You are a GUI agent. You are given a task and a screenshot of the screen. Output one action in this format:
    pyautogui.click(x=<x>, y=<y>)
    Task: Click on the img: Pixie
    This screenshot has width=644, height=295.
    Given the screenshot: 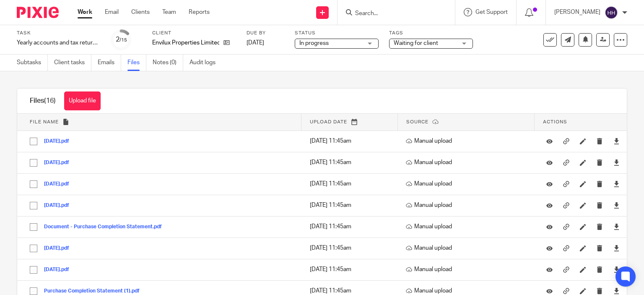 What is the action you would take?
    pyautogui.click(x=38, y=12)
    